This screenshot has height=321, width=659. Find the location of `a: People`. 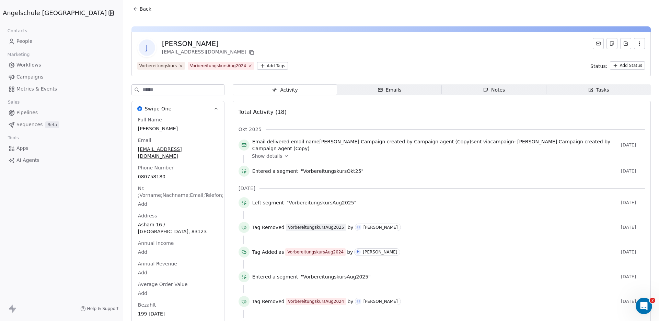

a: People is located at coordinates (61, 41).